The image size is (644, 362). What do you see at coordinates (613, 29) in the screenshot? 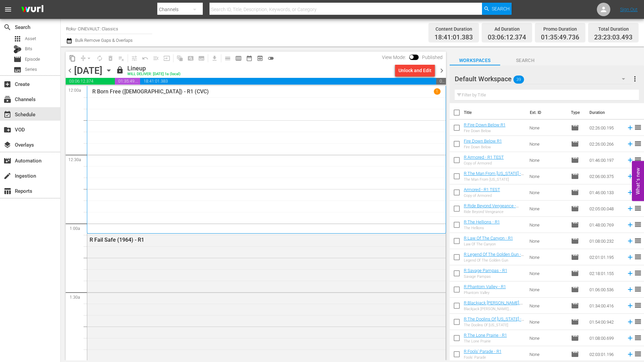
I see `div: Total Duration` at bounding box center [613, 29].